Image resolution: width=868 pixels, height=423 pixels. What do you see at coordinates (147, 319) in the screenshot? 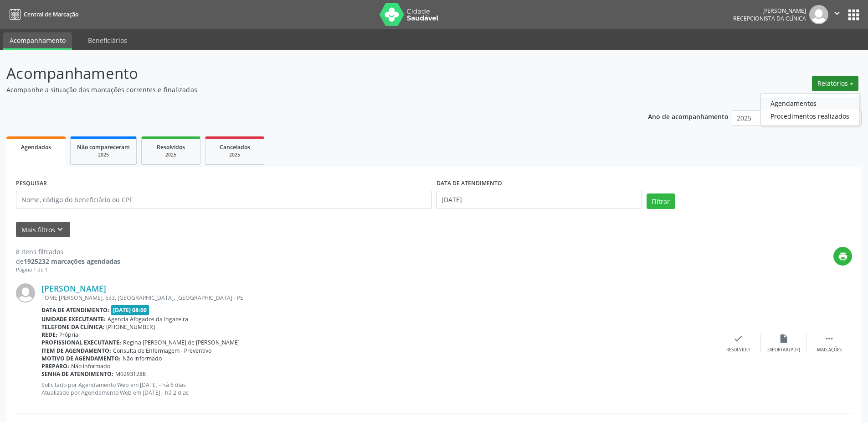
I see `span: Agencia Afogados da Ingazeira` at bounding box center [147, 319].